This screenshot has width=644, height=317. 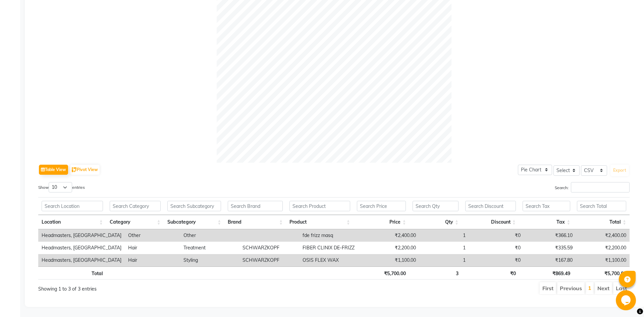 What do you see at coordinates (61, 187) in the screenshot?
I see `label: Show entries` at bounding box center [61, 187].